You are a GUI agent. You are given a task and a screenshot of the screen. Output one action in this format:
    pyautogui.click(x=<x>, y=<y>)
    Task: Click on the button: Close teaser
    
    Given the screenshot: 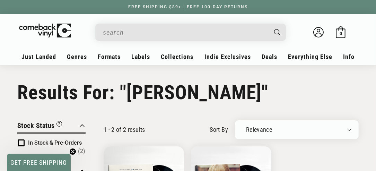 What is the action you would take?
    pyautogui.click(x=73, y=151)
    